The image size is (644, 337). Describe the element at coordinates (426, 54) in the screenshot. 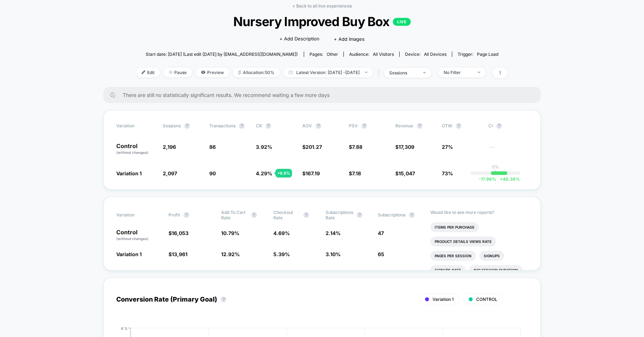

I see `span: Device:` at that location.